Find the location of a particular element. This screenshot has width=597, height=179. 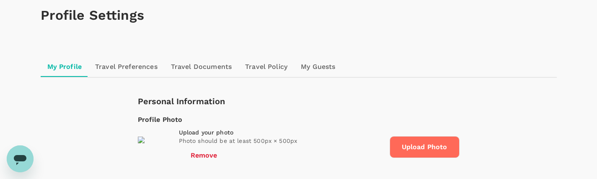

a: Travel Preferences is located at coordinates (126, 67).